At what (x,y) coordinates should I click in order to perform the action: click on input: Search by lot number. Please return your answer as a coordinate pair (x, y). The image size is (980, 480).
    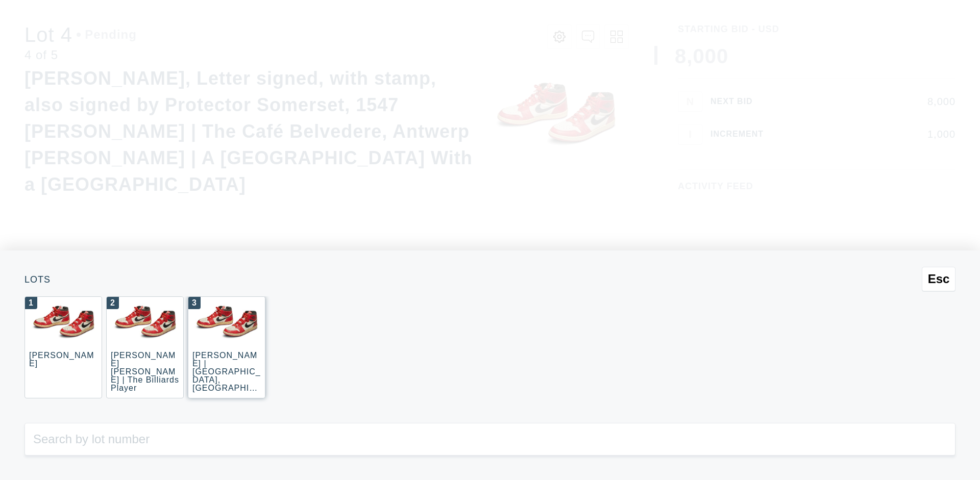
    Looking at the image, I should click on (490, 439).